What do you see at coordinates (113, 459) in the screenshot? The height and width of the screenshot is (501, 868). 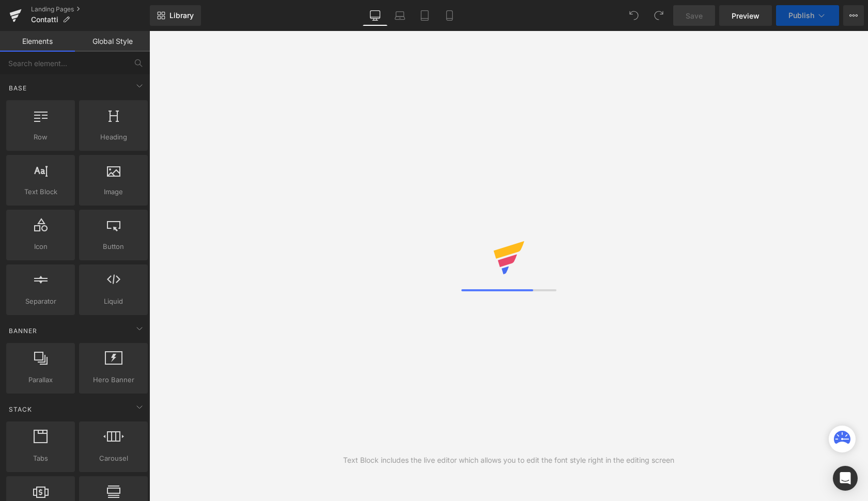 I see `span: Carousel` at bounding box center [113, 459].